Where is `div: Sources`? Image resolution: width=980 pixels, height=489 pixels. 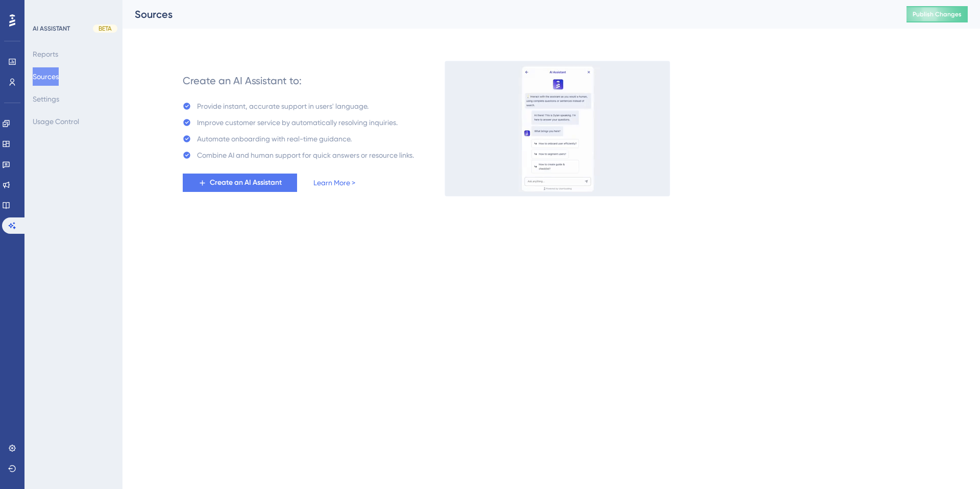 div: Sources is located at coordinates (508, 14).